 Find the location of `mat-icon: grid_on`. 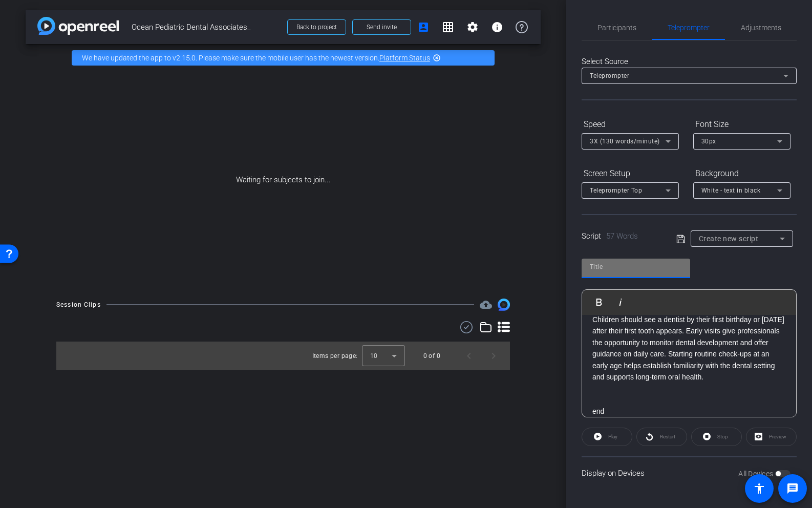

mat-icon: grid_on is located at coordinates (448, 27).